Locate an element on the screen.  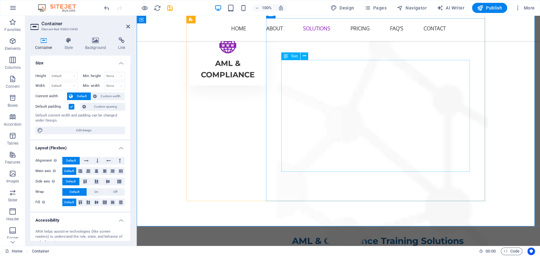
button: Off is located at coordinates (115, 192).